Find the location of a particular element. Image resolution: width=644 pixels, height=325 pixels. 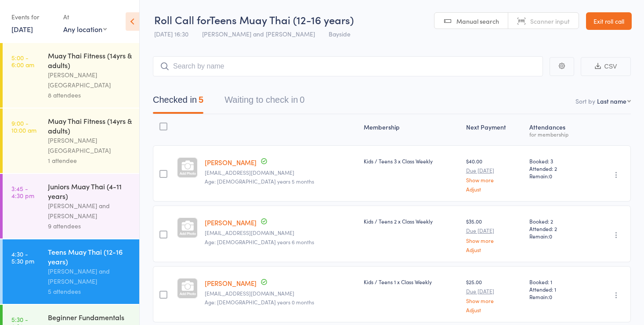

time: 9:00 - 10:00 am is located at coordinates (24, 126).